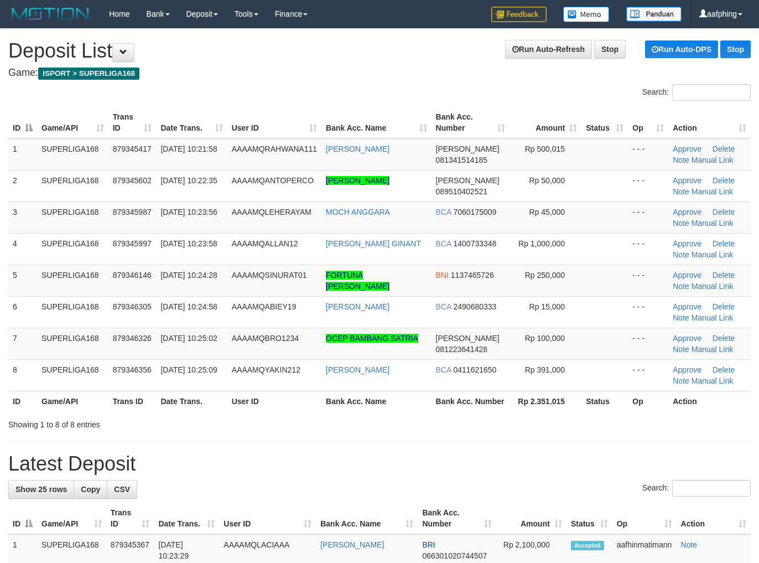 The image size is (759, 563). I want to click on th: Bank Acc. Name: activate to sort column ascending, so click(376, 122).